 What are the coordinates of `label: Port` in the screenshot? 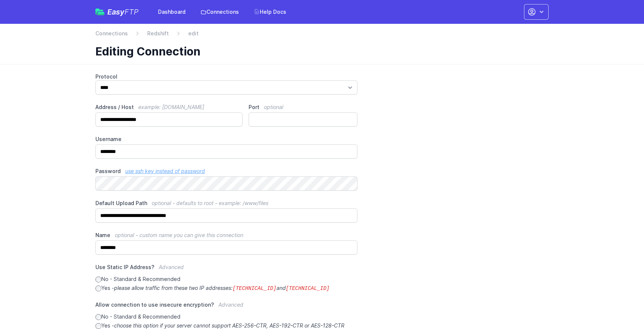 It's located at (303, 107).